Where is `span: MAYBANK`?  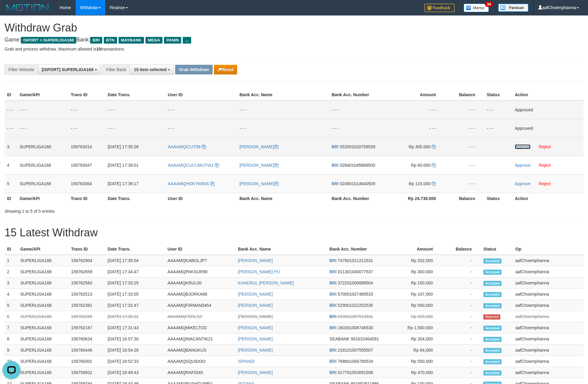
span: MAYBANK is located at coordinates (131, 40).